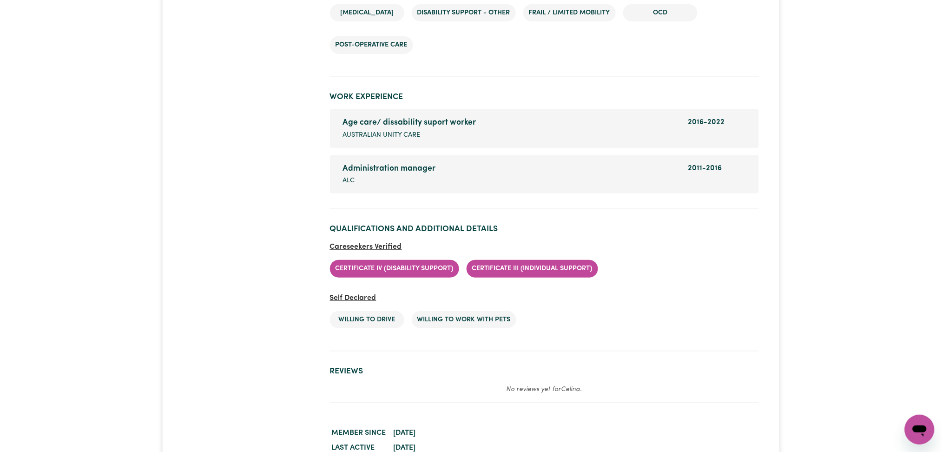  Describe the element at coordinates (371, 45) in the screenshot. I see `li: Post-operative care` at that location.